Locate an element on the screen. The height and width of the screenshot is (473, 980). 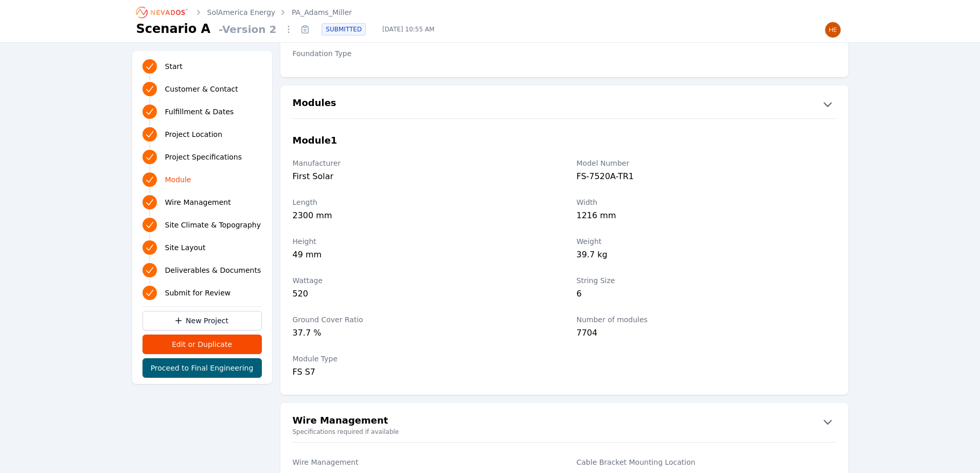
a: SolAmerica Energy is located at coordinates (241, 13).